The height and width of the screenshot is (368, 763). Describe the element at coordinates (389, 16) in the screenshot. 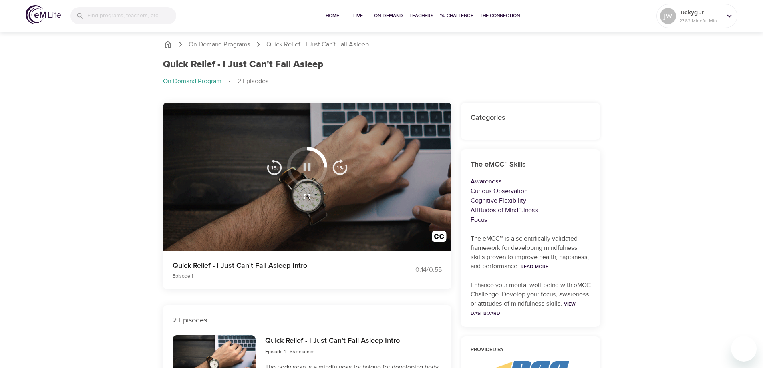

I see `span: On-Demand` at that location.